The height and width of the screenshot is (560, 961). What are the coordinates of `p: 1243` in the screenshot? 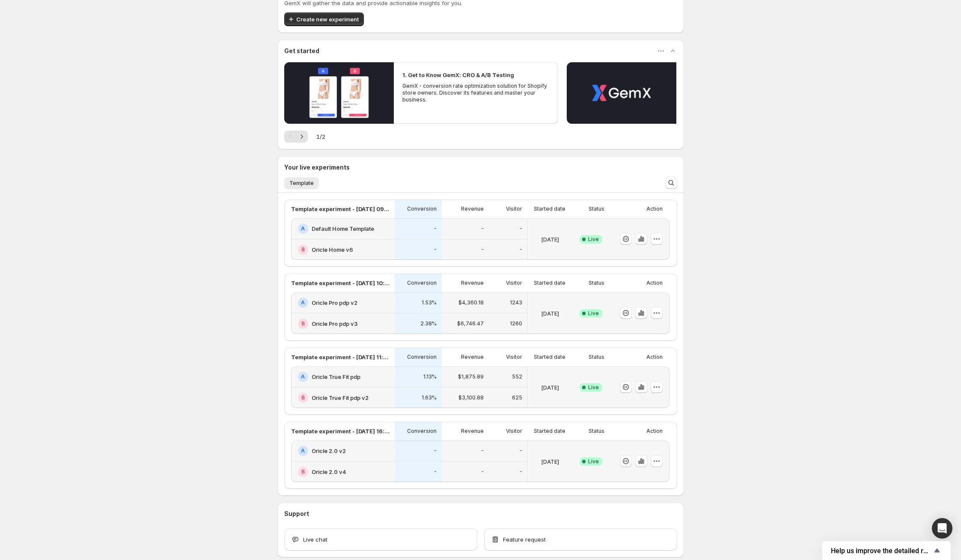 It's located at (516, 303).